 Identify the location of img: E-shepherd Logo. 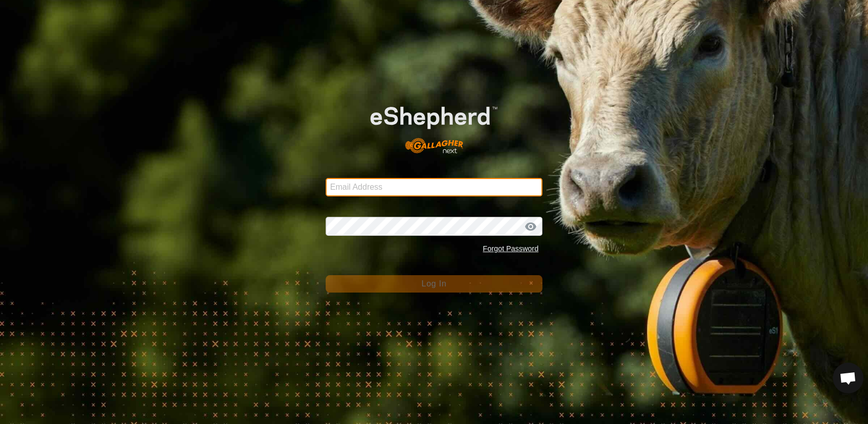
(434, 125).